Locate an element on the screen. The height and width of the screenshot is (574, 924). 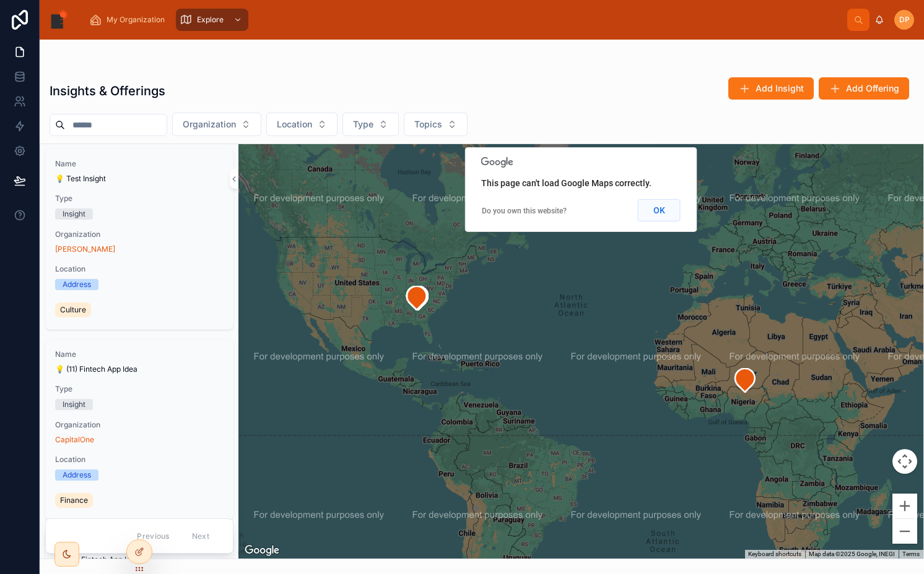
span: Add Offering is located at coordinates (873, 89).